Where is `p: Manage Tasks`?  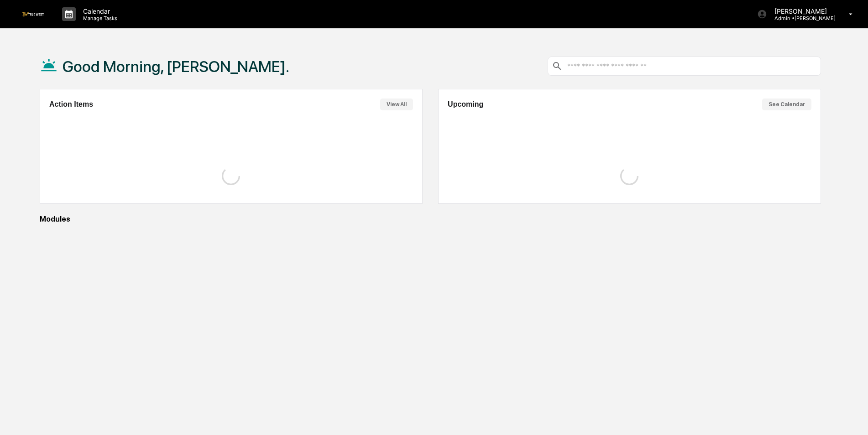 p: Manage Tasks is located at coordinates (99, 18).